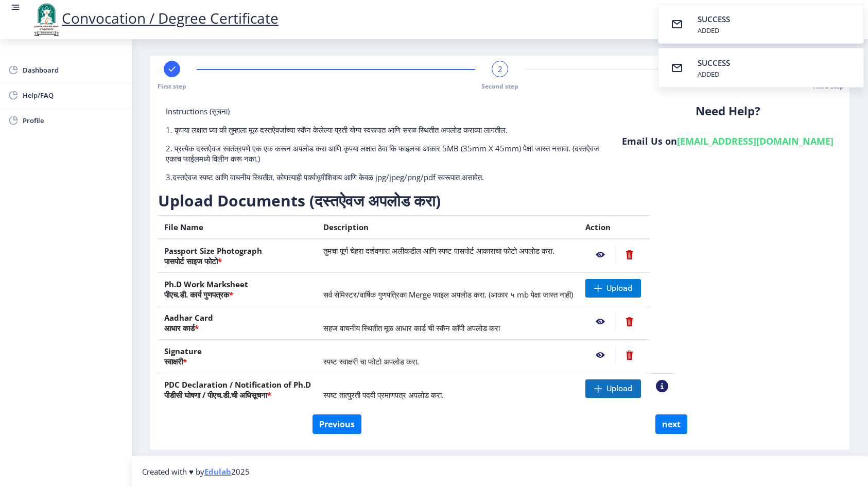 This screenshot has height=487, width=868. What do you see at coordinates (416, 201) in the screenshot?
I see `h3: Upload Documents (दस्तऐवज अपलोड करा)` at bounding box center [416, 201].